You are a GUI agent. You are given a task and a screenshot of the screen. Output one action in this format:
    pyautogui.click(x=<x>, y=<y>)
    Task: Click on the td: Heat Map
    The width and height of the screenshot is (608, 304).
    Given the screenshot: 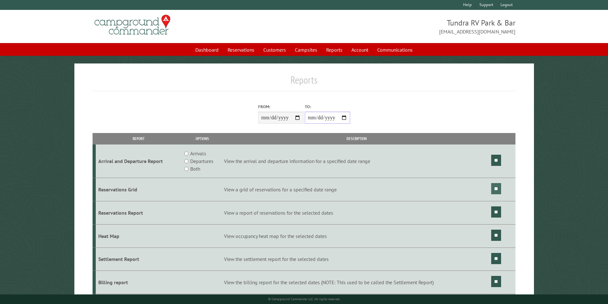 What is the action you would take?
    pyautogui.click(x=138, y=236)
    